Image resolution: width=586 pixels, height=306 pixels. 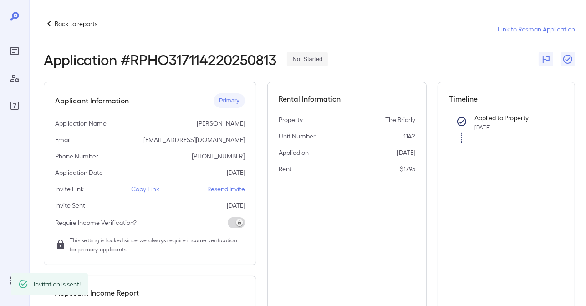 What do you see at coordinates (57, 284) in the screenshot?
I see `div: Invitation is sent!` at bounding box center [57, 284].